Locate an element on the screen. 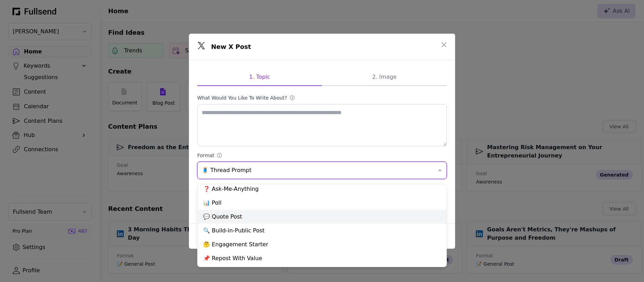 This screenshot has width=644, height=282. div: 📌 Repost With Value is located at coordinates (322, 258).